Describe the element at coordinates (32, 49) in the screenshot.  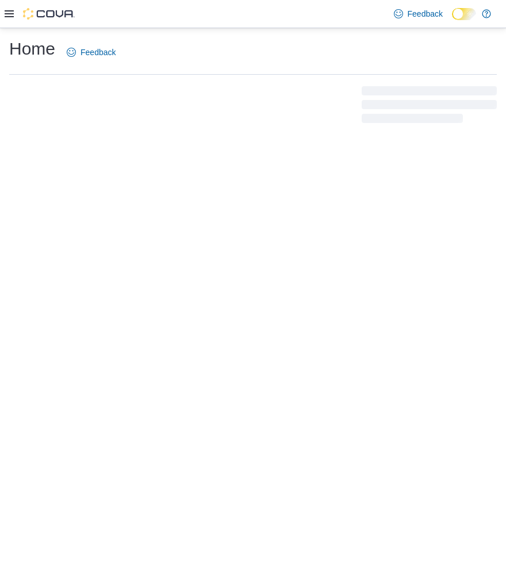
I see `h1: Home` at that location.